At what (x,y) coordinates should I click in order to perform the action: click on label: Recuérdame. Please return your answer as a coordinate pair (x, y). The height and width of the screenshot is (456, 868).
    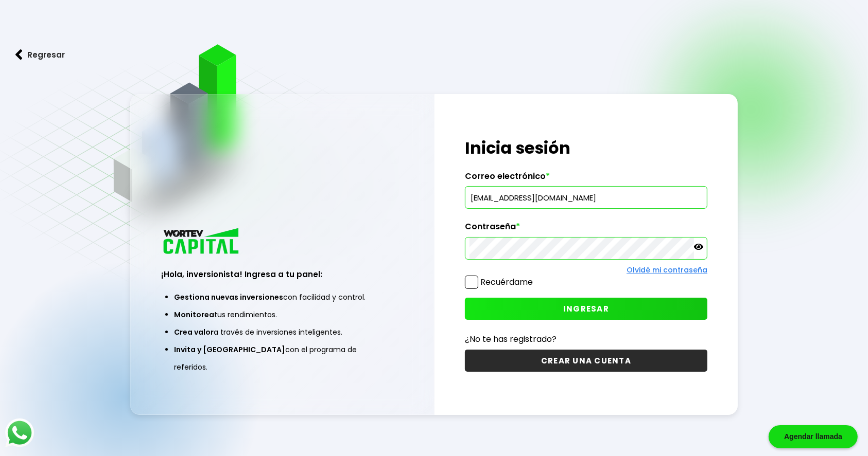
    Looking at the image, I should click on (507, 282).